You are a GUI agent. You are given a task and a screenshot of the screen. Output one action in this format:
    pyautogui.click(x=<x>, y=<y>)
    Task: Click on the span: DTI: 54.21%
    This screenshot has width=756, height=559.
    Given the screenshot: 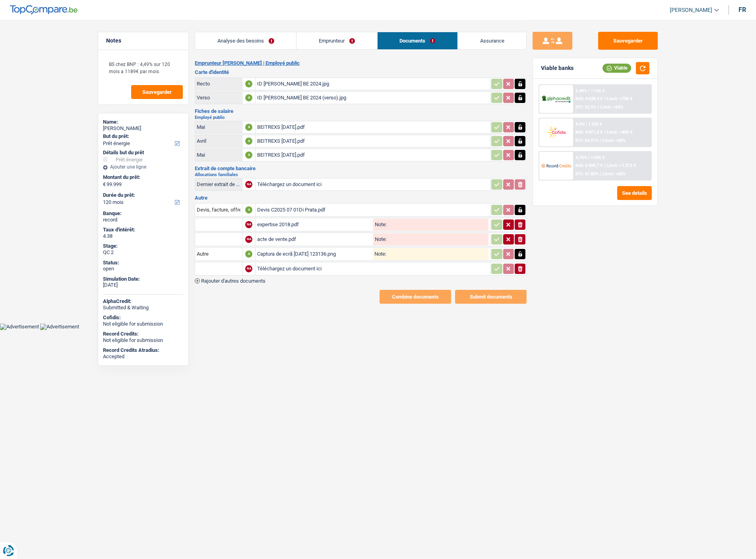 What is the action you would take?
    pyautogui.click(x=587, y=140)
    